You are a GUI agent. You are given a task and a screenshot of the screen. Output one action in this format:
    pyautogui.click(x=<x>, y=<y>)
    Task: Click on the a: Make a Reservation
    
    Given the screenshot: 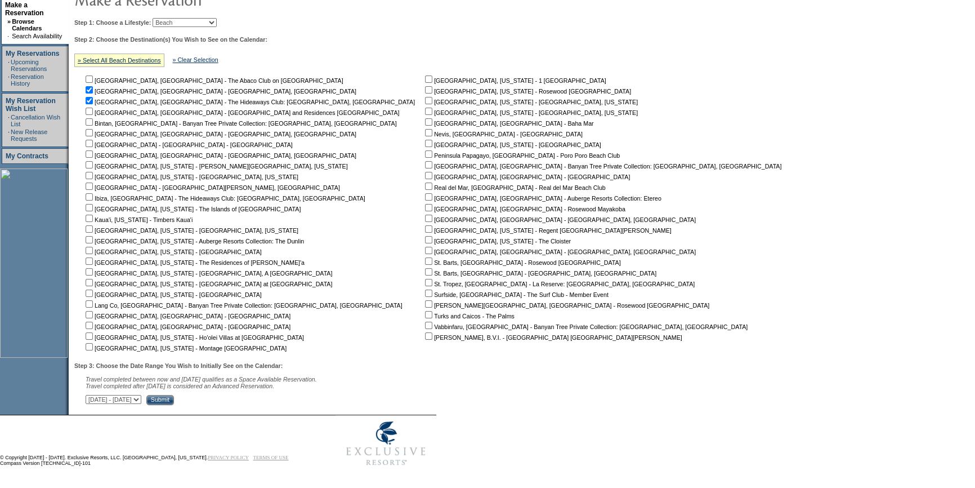 What is the action you would take?
    pyautogui.click(x=24, y=9)
    